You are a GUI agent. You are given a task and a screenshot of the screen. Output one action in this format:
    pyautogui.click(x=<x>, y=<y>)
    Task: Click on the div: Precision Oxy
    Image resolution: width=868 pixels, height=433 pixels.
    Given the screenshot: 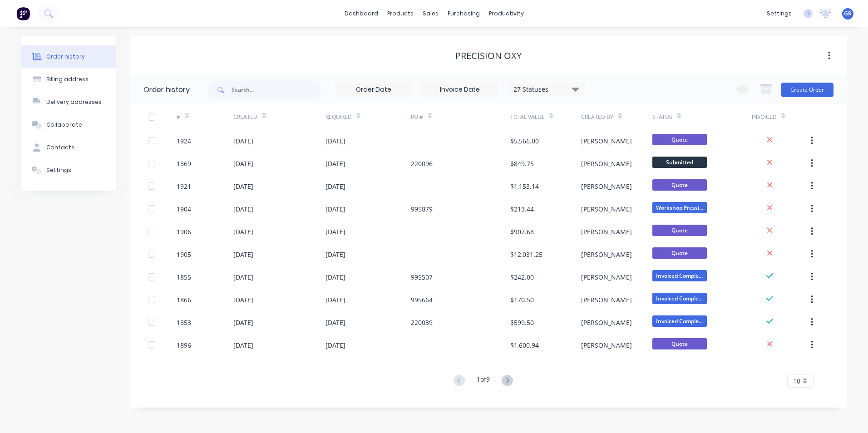 What is the action you would take?
    pyautogui.click(x=489, y=56)
    